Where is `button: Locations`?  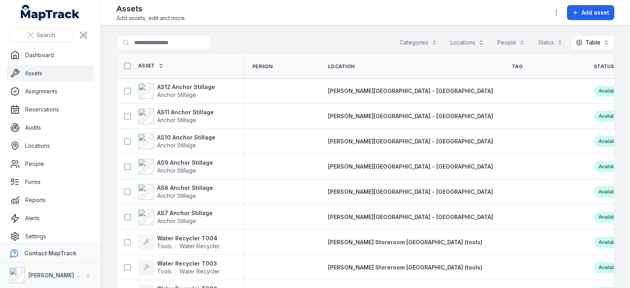 button: Locations is located at coordinates (467, 43).